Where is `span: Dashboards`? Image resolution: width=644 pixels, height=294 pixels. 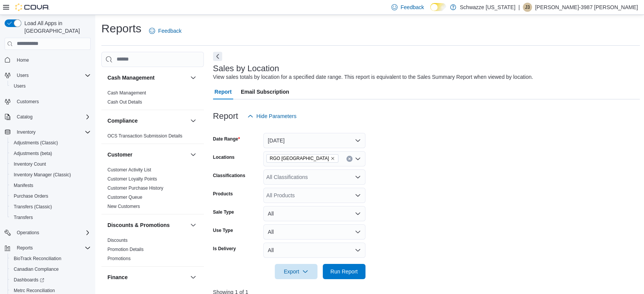
span: Dashboards is located at coordinates (29, 280).